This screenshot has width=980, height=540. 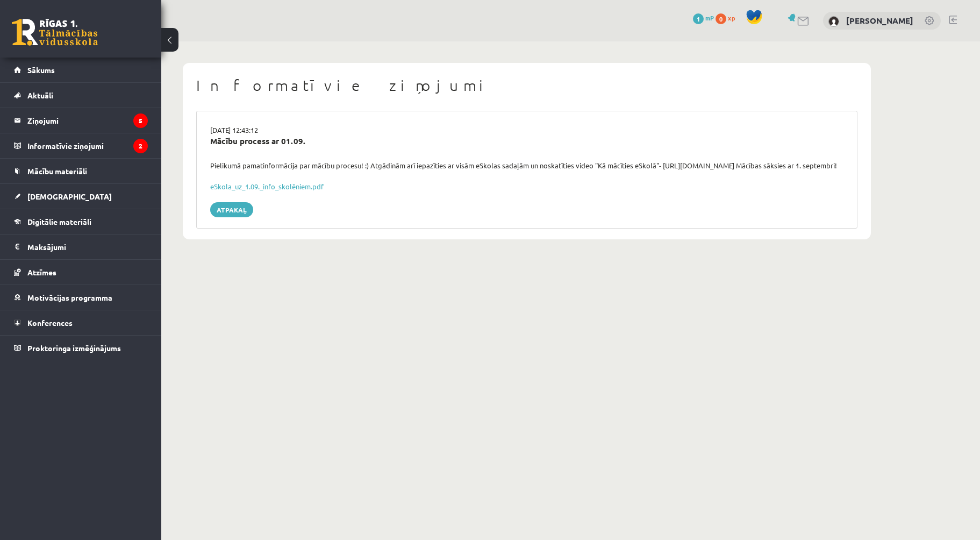 I want to click on a: Atzīmes, so click(x=81, y=272).